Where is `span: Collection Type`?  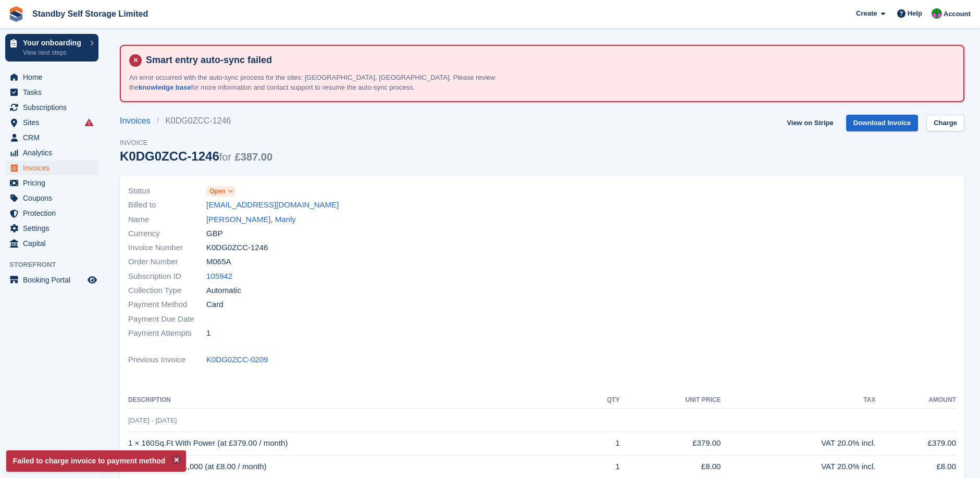
span: Collection Type is located at coordinates (167, 290).